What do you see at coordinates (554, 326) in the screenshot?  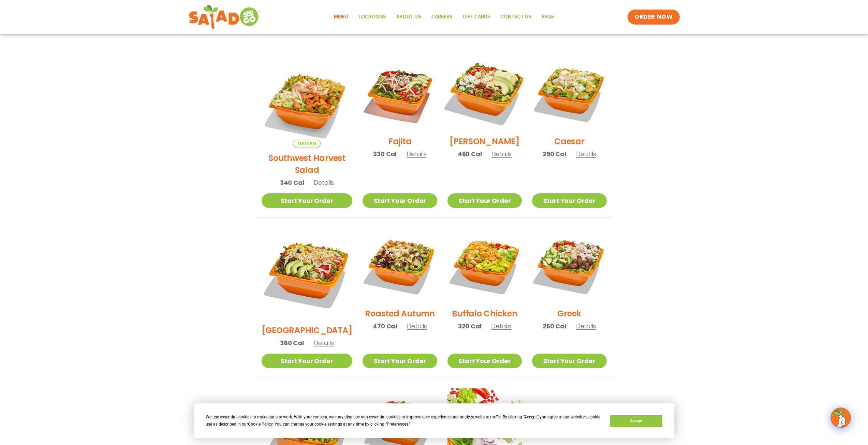 I see `span: 260 Cal` at bounding box center [554, 326].